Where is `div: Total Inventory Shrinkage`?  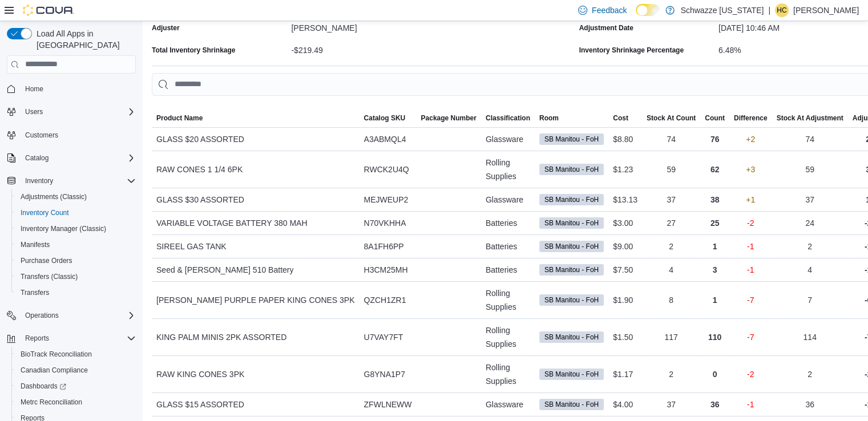
div: Total Inventory Shrinkage is located at coordinates (194, 50).